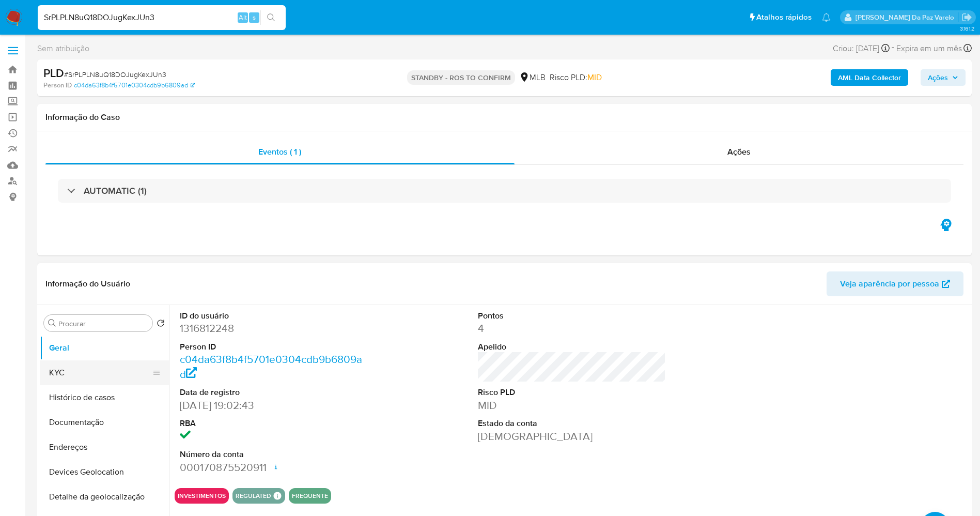 The width and height of the screenshot is (980, 516). I want to click on dt: Apelido, so click(572, 347).